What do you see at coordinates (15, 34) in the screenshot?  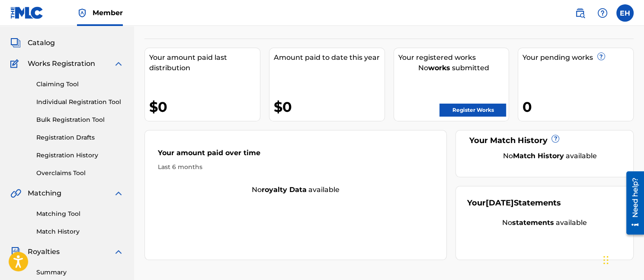 I see `div: Open Resource Center` at bounding box center [15, 34].